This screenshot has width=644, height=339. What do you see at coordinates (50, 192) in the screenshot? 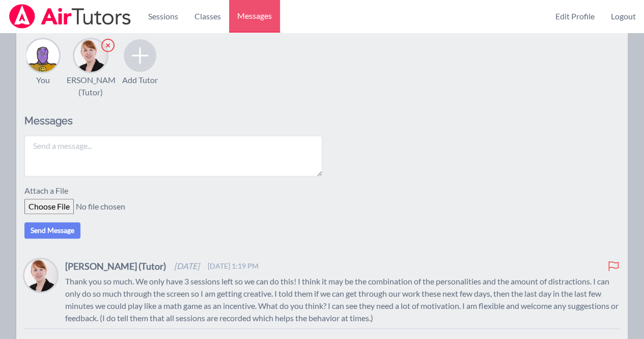
I see `label: Attach a File` at bounding box center [50, 192].